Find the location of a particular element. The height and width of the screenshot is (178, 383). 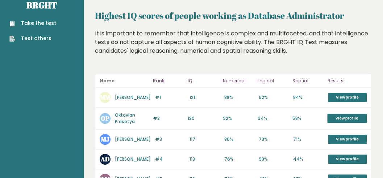

p: Logical is located at coordinates (273, 81).